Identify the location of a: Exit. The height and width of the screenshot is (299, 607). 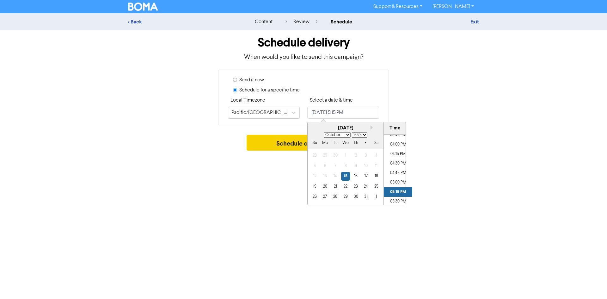
(474, 22).